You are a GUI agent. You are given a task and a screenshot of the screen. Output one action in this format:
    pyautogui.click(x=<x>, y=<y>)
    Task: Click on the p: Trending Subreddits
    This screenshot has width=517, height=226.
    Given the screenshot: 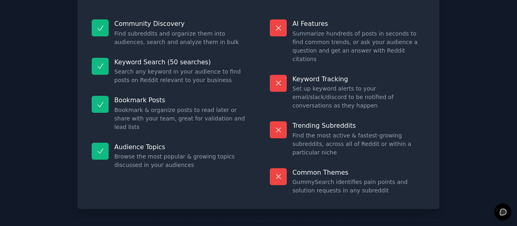 What is the action you would take?
    pyautogui.click(x=358, y=125)
    